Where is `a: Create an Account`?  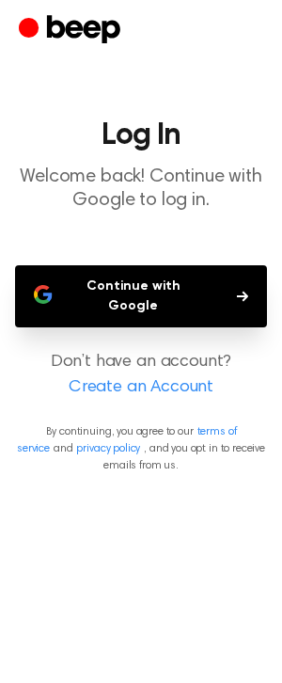
a: Create an Account is located at coordinates (141, 387).